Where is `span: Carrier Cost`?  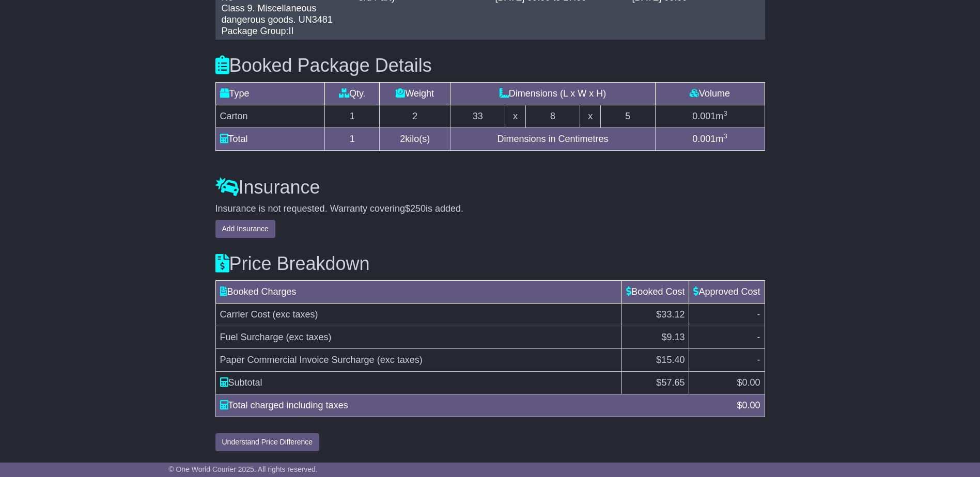
span: Carrier Cost is located at coordinates (245, 314).